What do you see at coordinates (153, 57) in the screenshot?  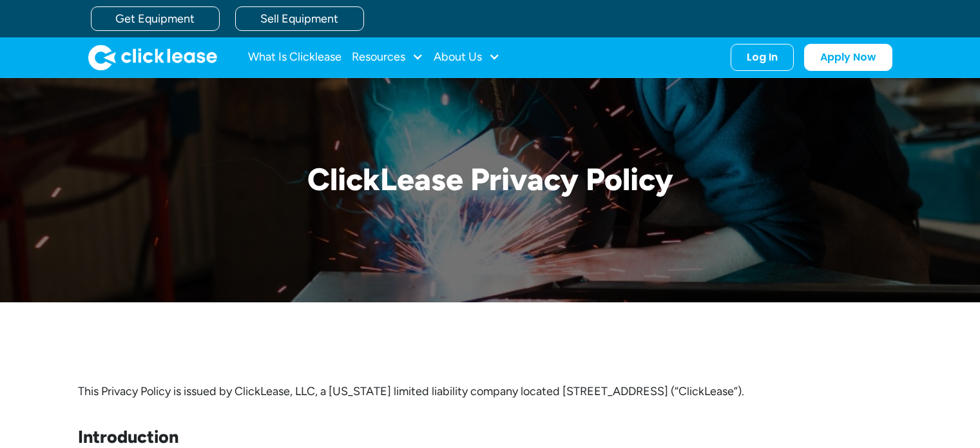 I see `a: home` at bounding box center [153, 57].